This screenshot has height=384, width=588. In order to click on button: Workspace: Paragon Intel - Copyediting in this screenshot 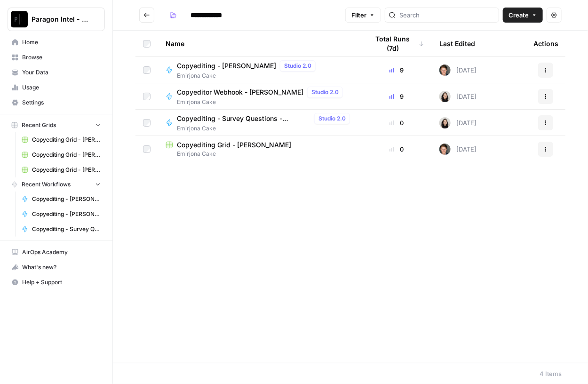, I will do `click(56, 19)`.